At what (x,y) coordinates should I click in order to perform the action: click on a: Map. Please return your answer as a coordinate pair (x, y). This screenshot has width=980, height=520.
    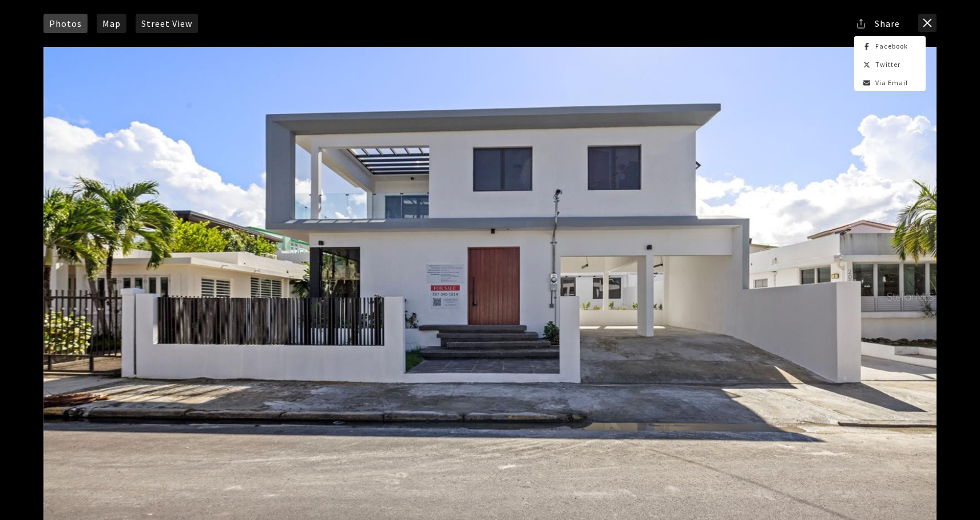
    Looking at the image, I should click on (111, 23).